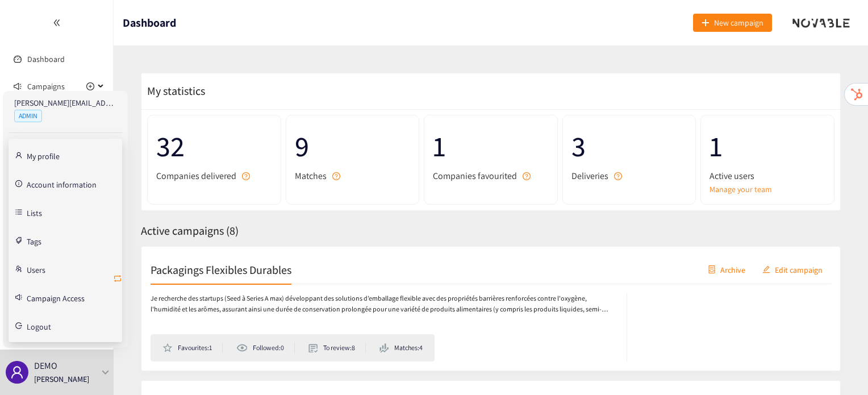 The height and width of the screenshot is (395, 868). What do you see at coordinates (265, 347) in the screenshot?
I see `li: Followed: 0` at bounding box center [265, 347].